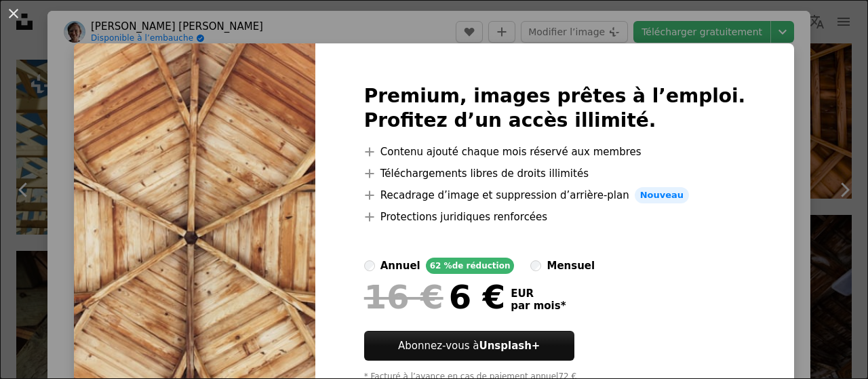 This screenshot has height=379, width=868. Describe the element at coordinates (469, 345) in the screenshot. I see `button: Abonnez-vous àUnsplash+` at that location.